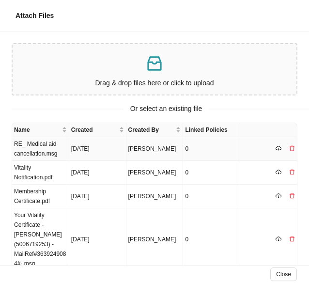  What do you see at coordinates (154, 63) in the screenshot?
I see `span: inbox` at bounding box center [154, 63].